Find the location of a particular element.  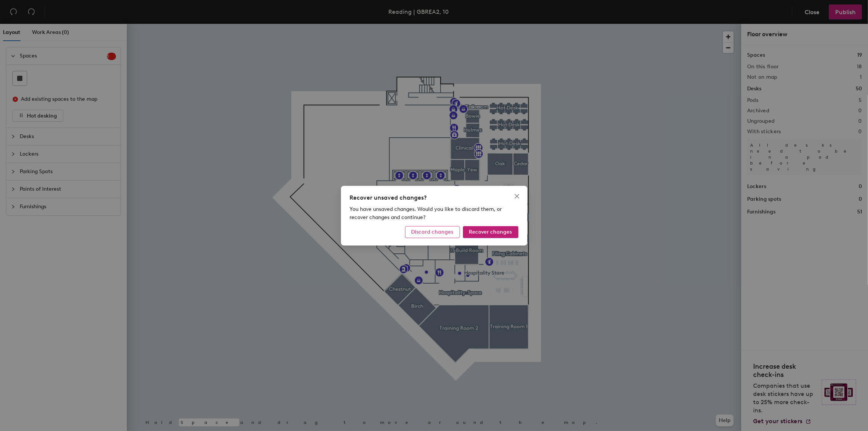

span: Close is located at coordinates (517, 196).